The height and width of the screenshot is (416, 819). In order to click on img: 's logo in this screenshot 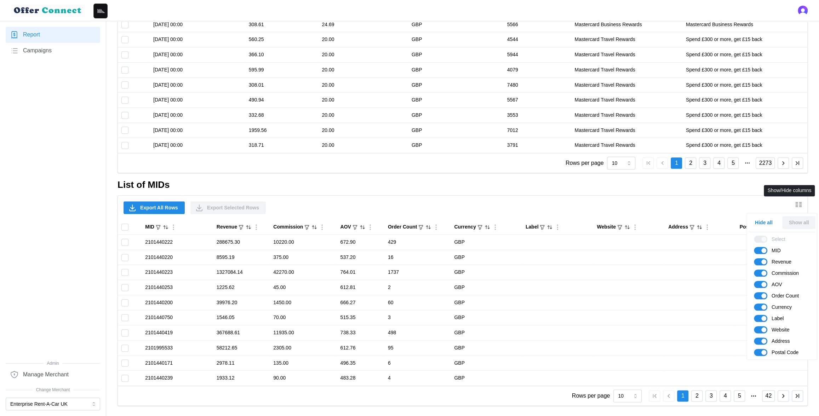, I will do `click(803, 11)`.